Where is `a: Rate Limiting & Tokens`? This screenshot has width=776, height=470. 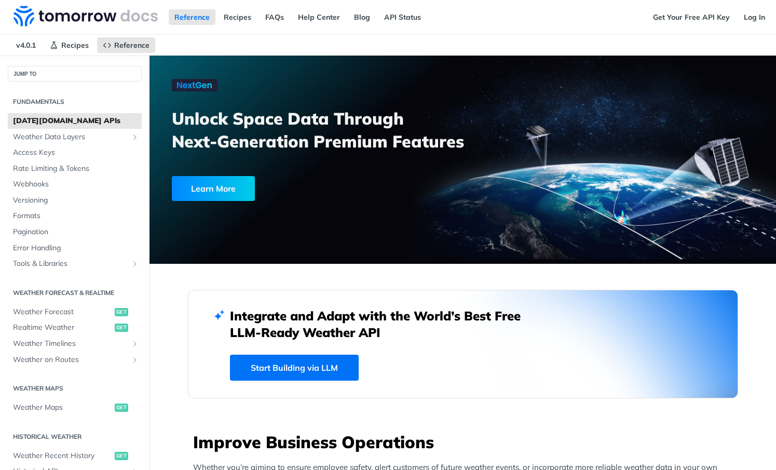
a: Rate Limiting & Tokens is located at coordinates (75, 169).